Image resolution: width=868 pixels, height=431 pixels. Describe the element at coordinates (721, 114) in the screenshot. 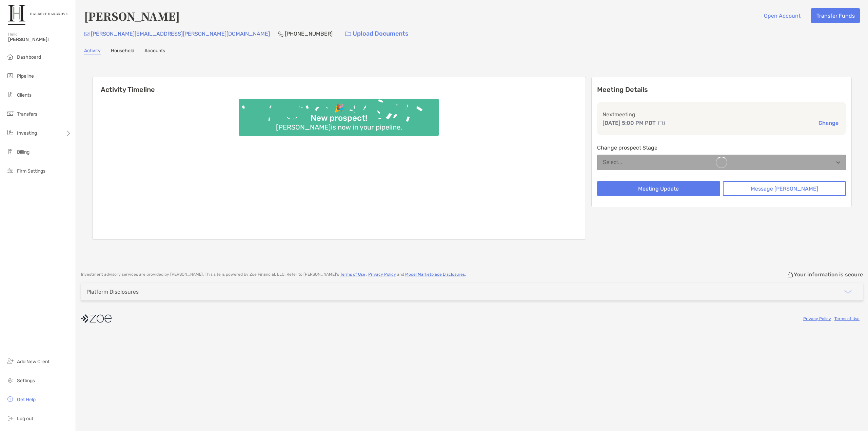

I see `p: Next meeting` at that location.